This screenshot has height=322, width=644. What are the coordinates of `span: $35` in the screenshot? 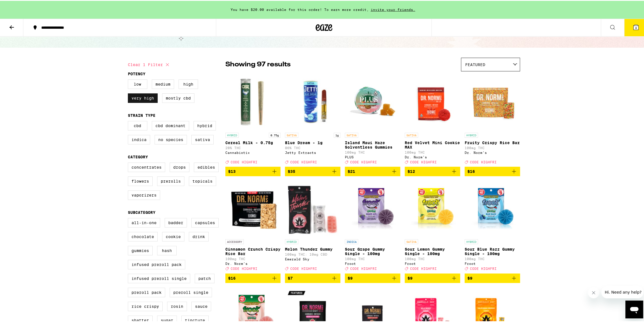 It's located at (291, 171).